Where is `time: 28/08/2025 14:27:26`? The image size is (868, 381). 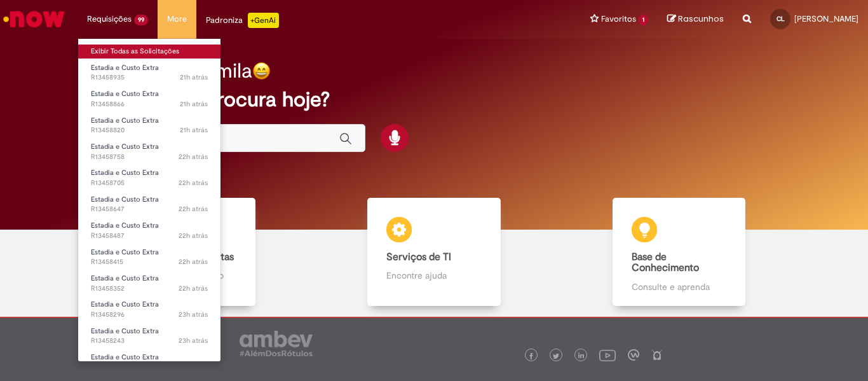
time: 28/08/2025 14:27:26 is located at coordinates (193, 340).